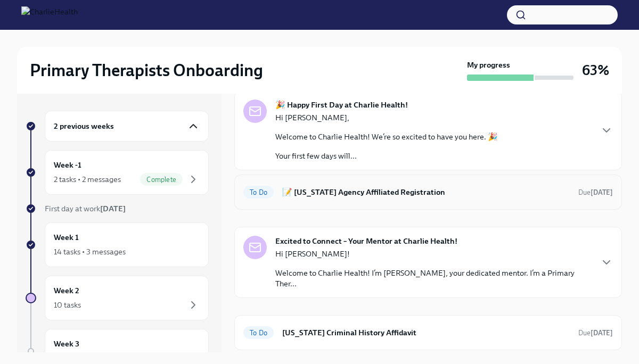 The image size is (639, 364). What do you see at coordinates (117, 245) in the screenshot?
I see `a: Week 114 tasks • 3 messages` at bounding box center [117, 245].